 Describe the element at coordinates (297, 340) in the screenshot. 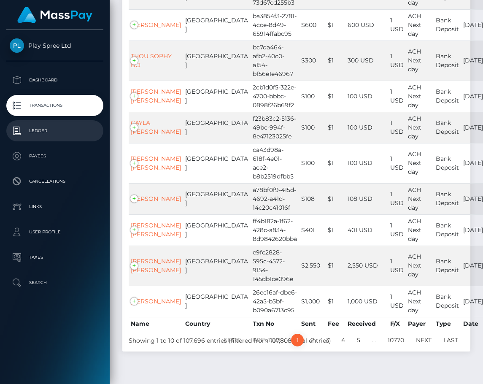

I see `a: 1` at that location.